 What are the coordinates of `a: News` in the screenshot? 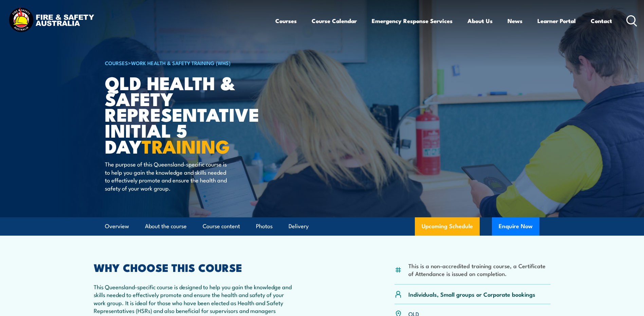 It's located at (515, 21).